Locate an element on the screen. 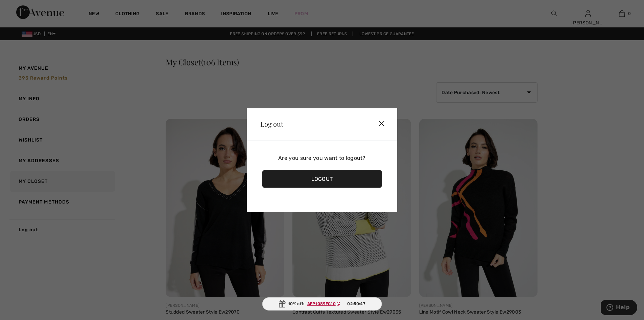 This screenshot has height=320, width=644. h3: Log out is located at coordinates (309, 124).